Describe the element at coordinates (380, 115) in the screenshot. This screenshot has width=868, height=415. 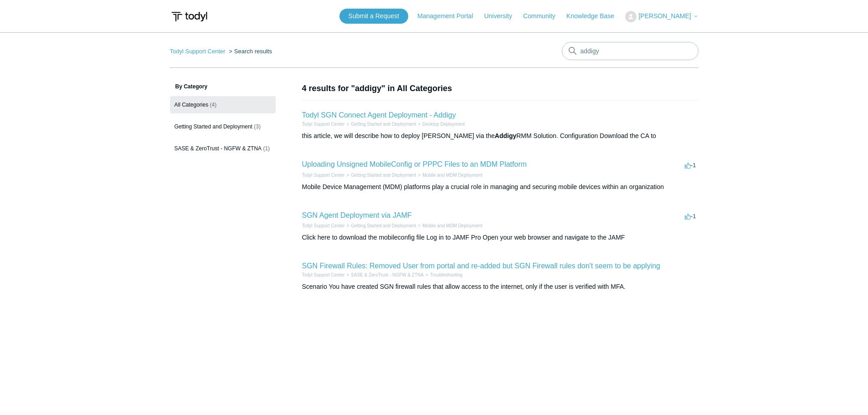
I see `a: Todyl SGN Connect Agent Deployment - Addigy` at that location.